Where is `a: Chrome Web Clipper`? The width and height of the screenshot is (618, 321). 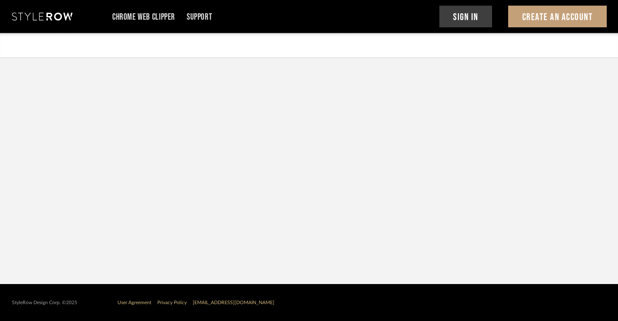 a: Chrome Web Clipper is located at coordinates (144, 17).